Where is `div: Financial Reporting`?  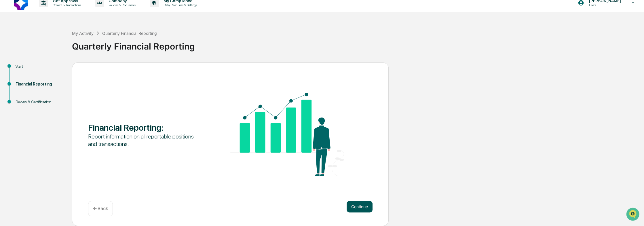 div: Financial Reporting is located at coordinates (39, 84).